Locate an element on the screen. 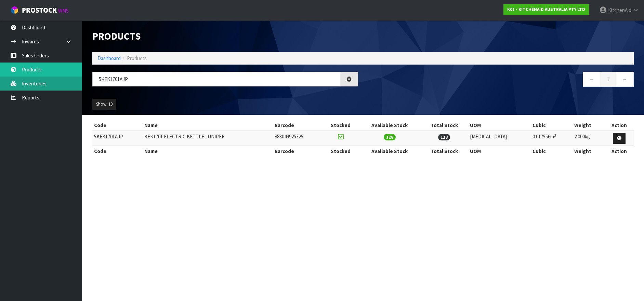 The height and width of the screenshot is (301, 644). td: KEK1701 ELECTRIC KETTLE JUNIPER is located at coordinates (208, 138).